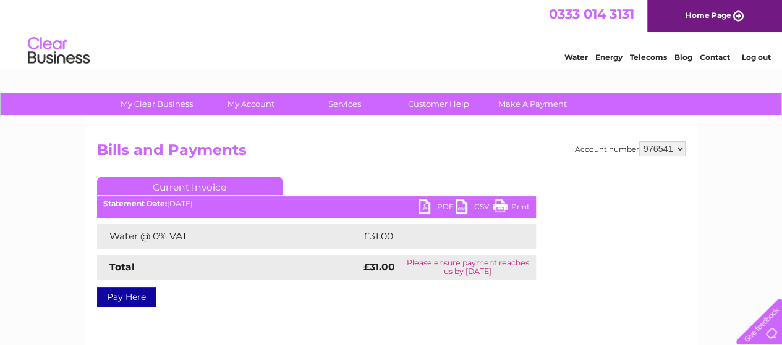  Describe the element at coordinates (438, 104) in the screenshot. I see `a: Customer Help` at that location.